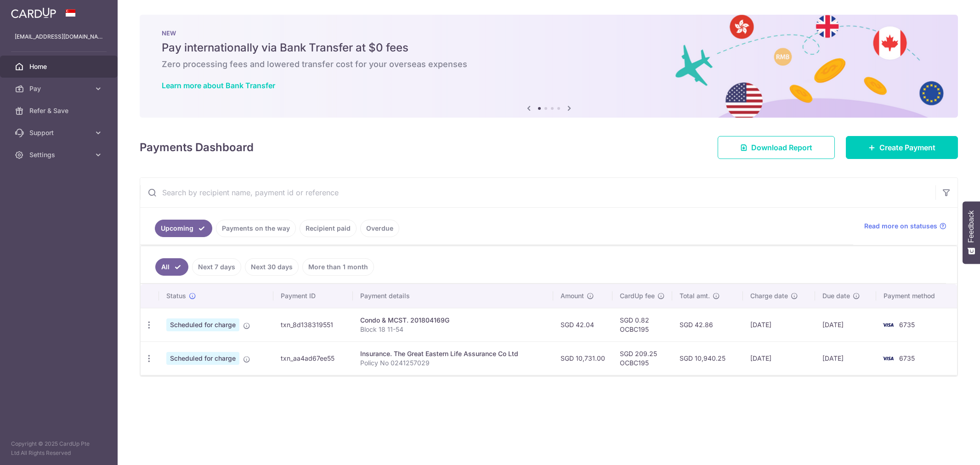 This screenshot has height=465, width=980. What do you see at coordinates (313, 296) in the screenshot?
I see `th: Payment ID` at bounding box center [313, 296].